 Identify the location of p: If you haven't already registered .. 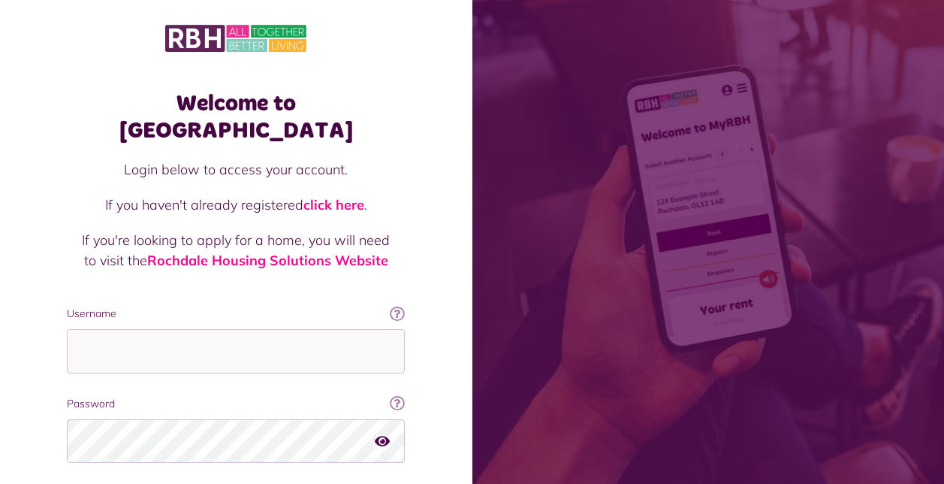
(236, 204).